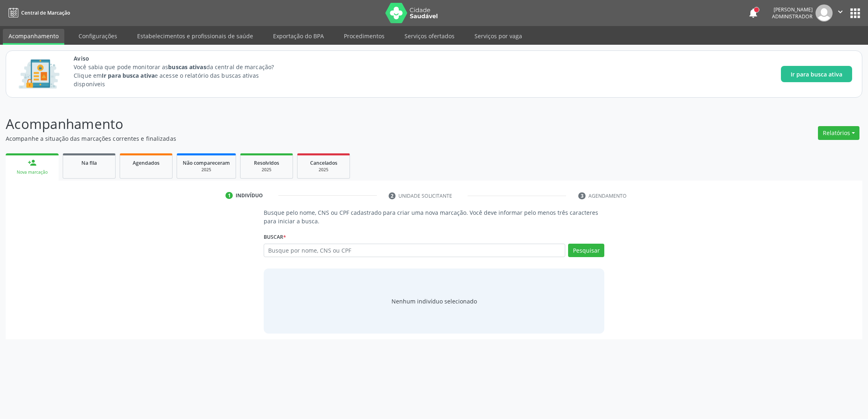 The image size is (868, 419). Describe the element at coordinates (434, 302) in the screenshot. I see `div: Nenhum indivíduo selecionado` at that location.